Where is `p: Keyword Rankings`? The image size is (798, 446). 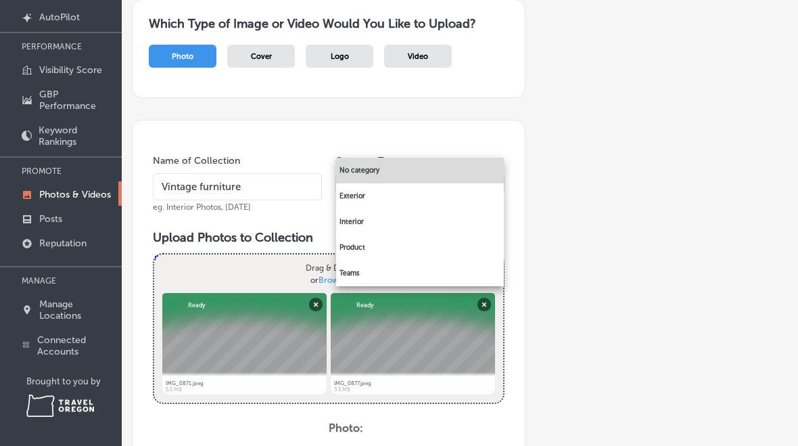 p: Keyword Rankings is located at coordinates (76, 136).